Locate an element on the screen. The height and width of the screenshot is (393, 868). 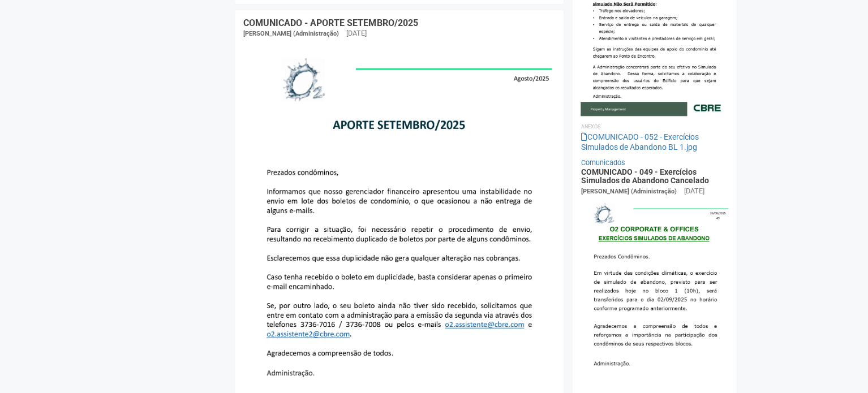
a: COMUNICADO - APORTE SETEMBRO/2025 is located at coordinates (331, 23).